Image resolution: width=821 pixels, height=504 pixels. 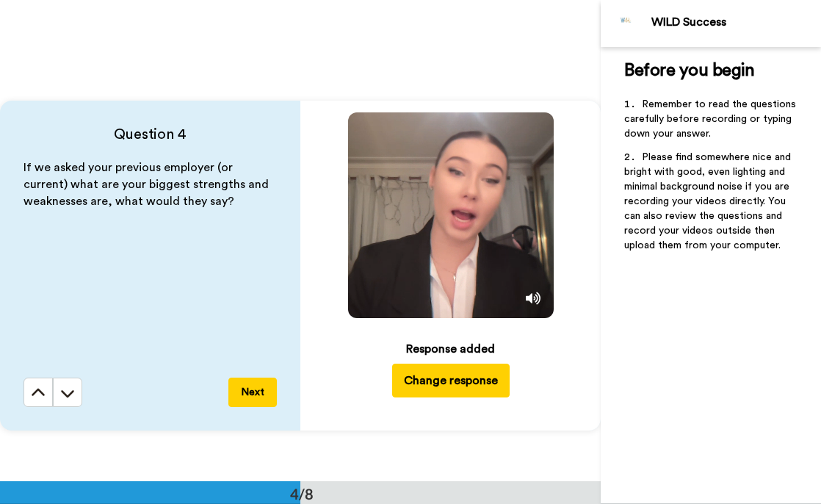 What do you see at coordinates (627, 24) in the screenshot?
I see `img: Profile Image` at bounding box center [627, 24].